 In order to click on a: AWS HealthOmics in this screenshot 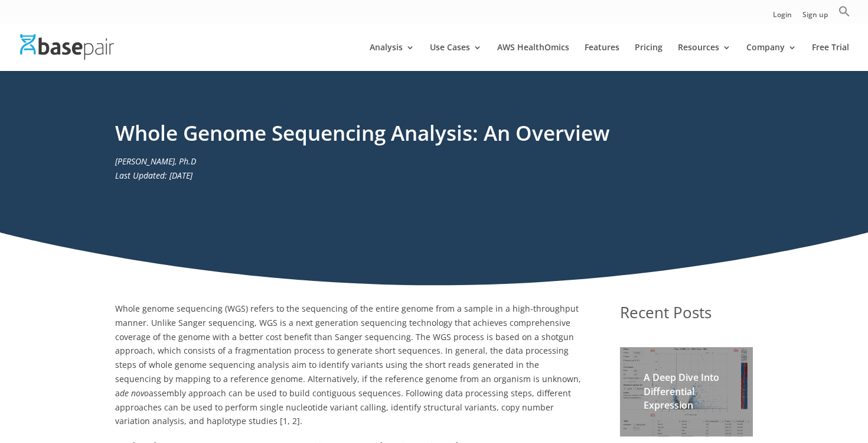, I will do `click(533, 56)`.